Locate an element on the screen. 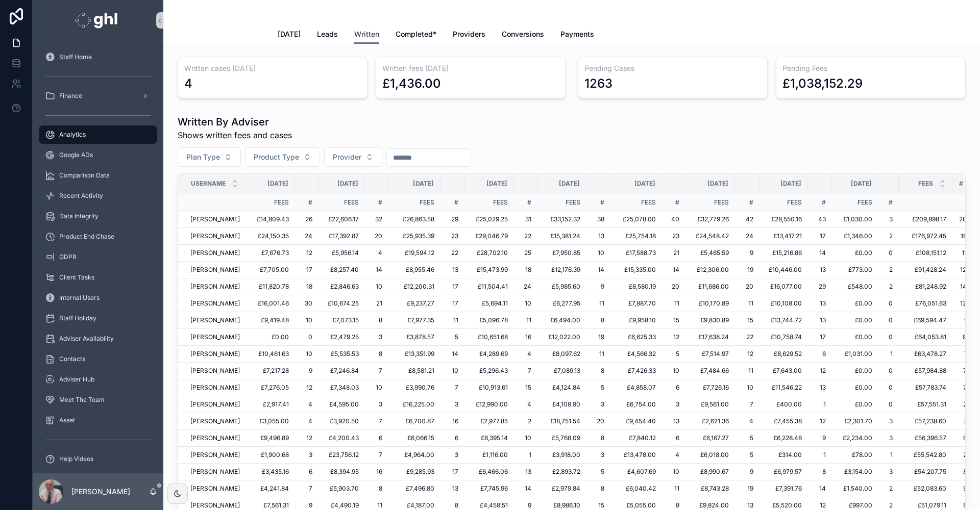 Image resolution: width=980 pixels, height=510 pixels. td: £6,625.33 is located at coordinates (636, 337).